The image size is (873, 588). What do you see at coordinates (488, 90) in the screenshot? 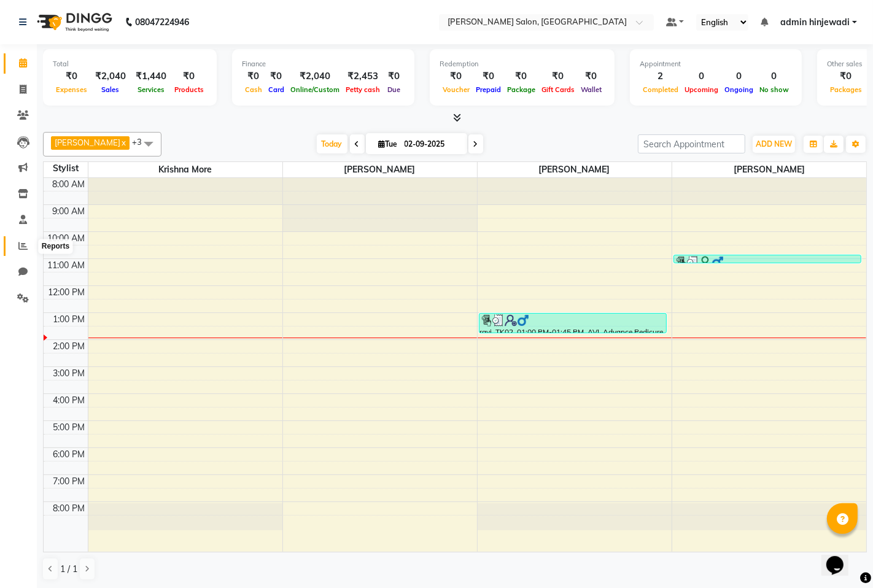
I see `span: Prepaid` at bounding box center [488, 90].